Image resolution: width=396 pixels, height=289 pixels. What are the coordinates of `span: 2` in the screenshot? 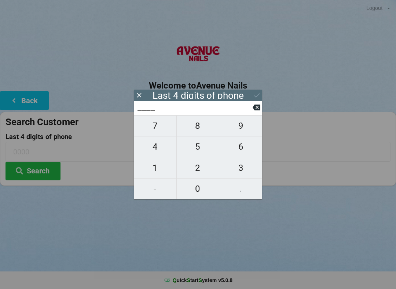 It's located at (198, 168).